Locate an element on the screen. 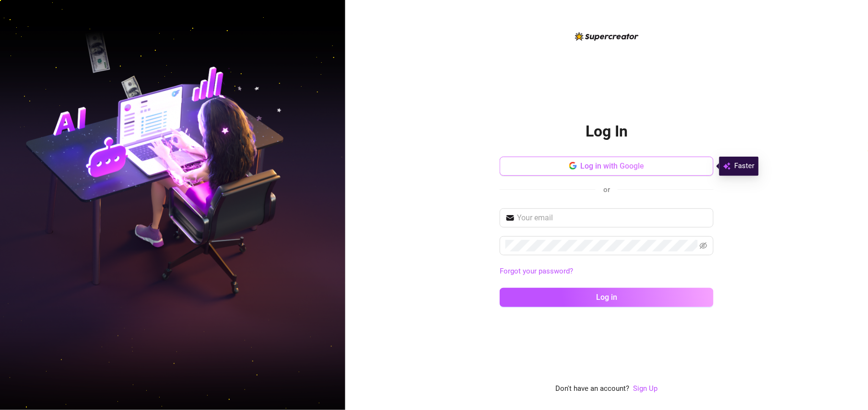 This screenshot has height=410, width=868. span: Log in with Google is located at coordinates (612, 166).